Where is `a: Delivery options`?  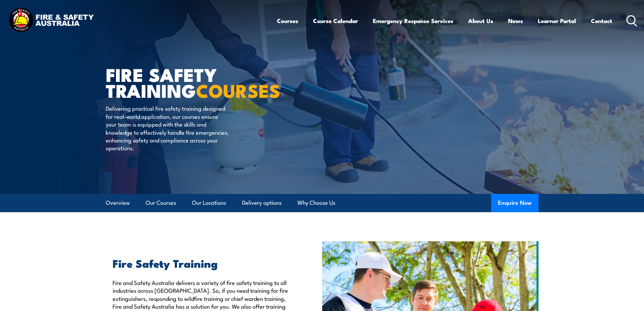 a: Delivery options is located at coordinates (262, 202).